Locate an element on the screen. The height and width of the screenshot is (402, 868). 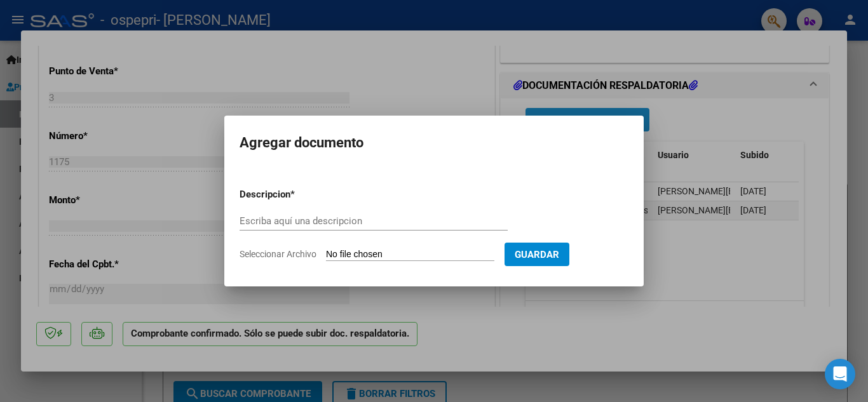
span: Guardar is located at coordinates (537, 255).